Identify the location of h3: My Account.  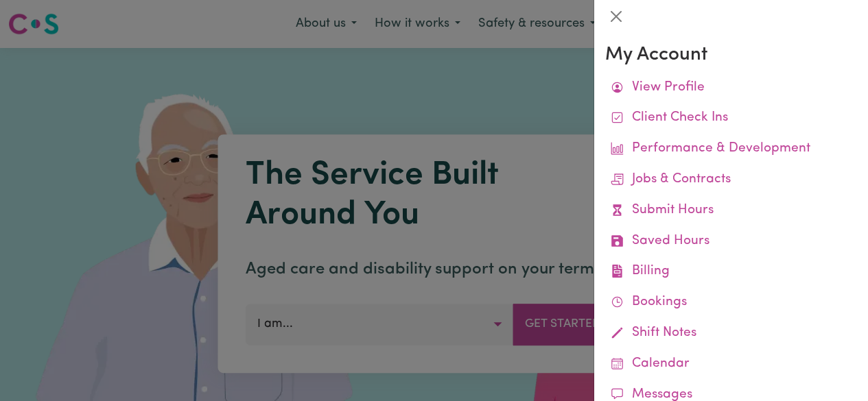
(730, 56).